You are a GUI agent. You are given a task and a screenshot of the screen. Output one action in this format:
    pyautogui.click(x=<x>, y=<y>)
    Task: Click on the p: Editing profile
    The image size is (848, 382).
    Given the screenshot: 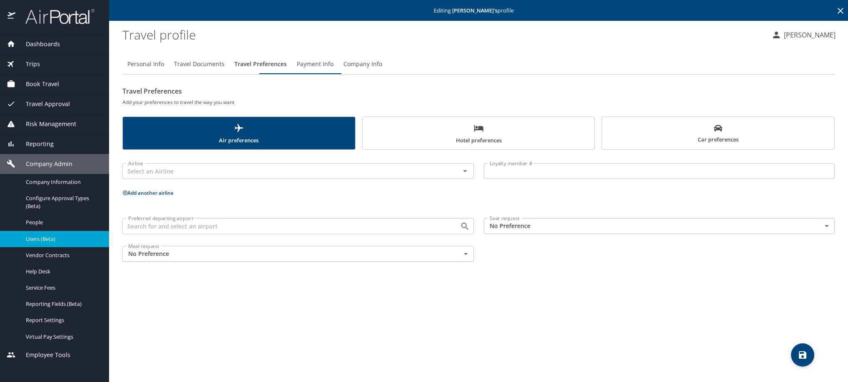 What is the action you would take?
    pyautogui.click(x=478, y=10)
    